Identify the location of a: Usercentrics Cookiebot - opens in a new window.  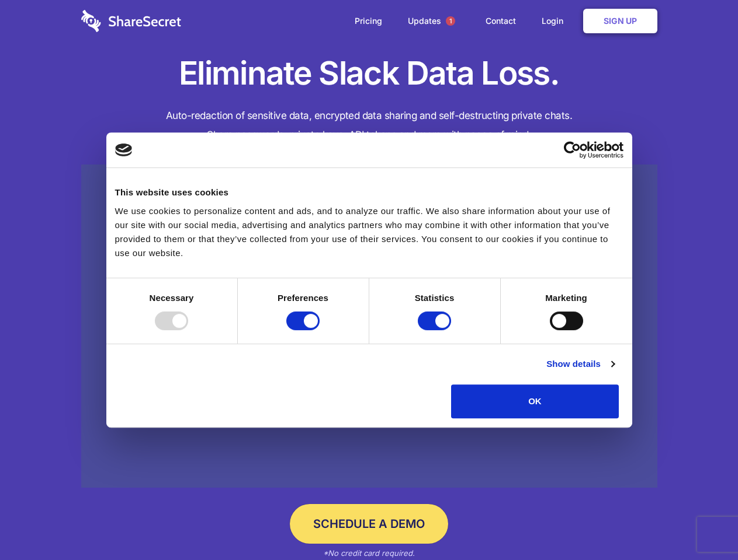
(572, 150).